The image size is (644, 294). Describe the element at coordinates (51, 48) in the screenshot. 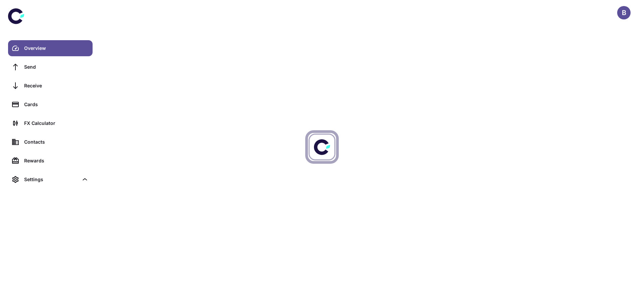

I see `a: Overview` at that location.